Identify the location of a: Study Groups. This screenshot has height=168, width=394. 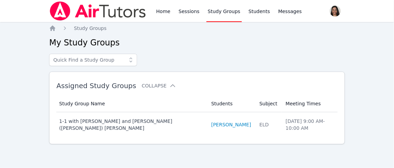
(90, 28).